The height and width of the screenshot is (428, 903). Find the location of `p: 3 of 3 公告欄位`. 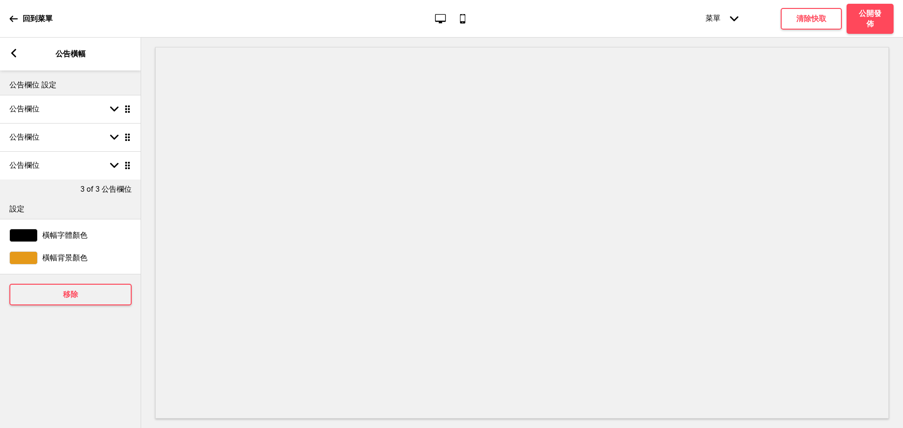

p: 3 of 3 公告欄位 is located at coordinates (106, 189).